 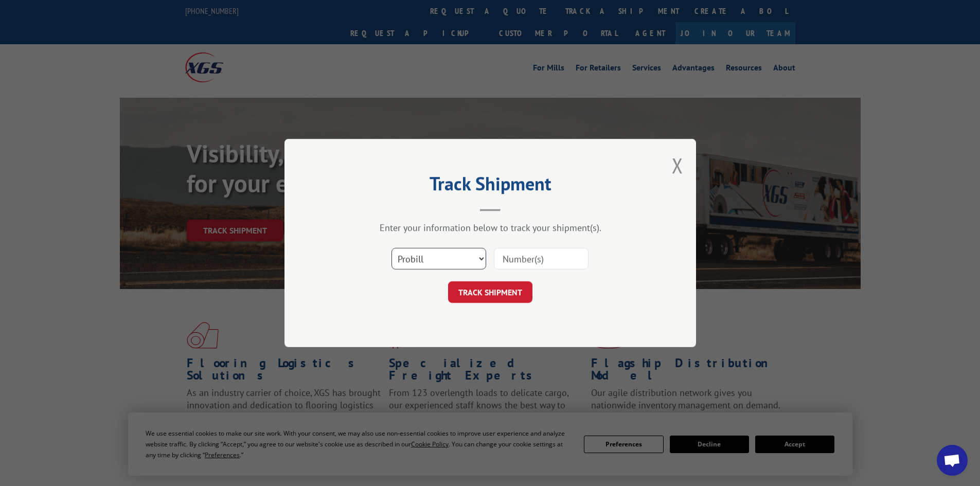 What do you see at coordinates (490, 186) in the screenshot?
I see `h2: Track Shipment` at bounding box center [490, 186].